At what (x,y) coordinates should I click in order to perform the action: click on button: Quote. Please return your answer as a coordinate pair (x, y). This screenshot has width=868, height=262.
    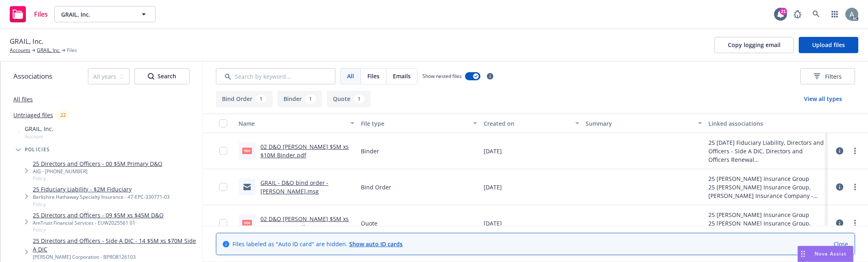
    Looking at the image, I should click on (349, 99).